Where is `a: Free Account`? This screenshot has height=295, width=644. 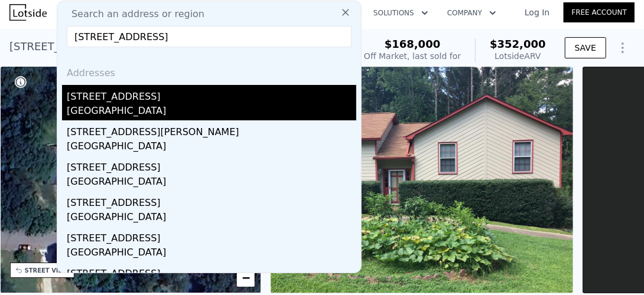 a: Free Account is located at coordinates (599, 12).